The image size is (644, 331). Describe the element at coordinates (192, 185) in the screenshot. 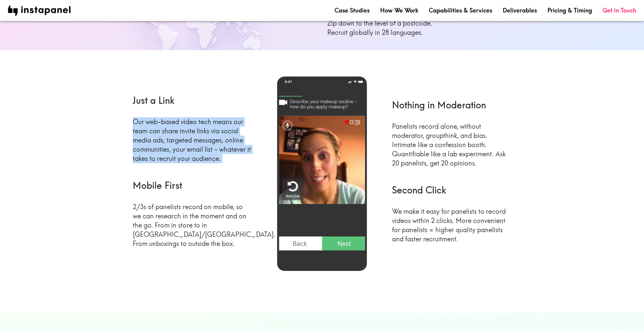

I see `h6: Mobile First` at that location.